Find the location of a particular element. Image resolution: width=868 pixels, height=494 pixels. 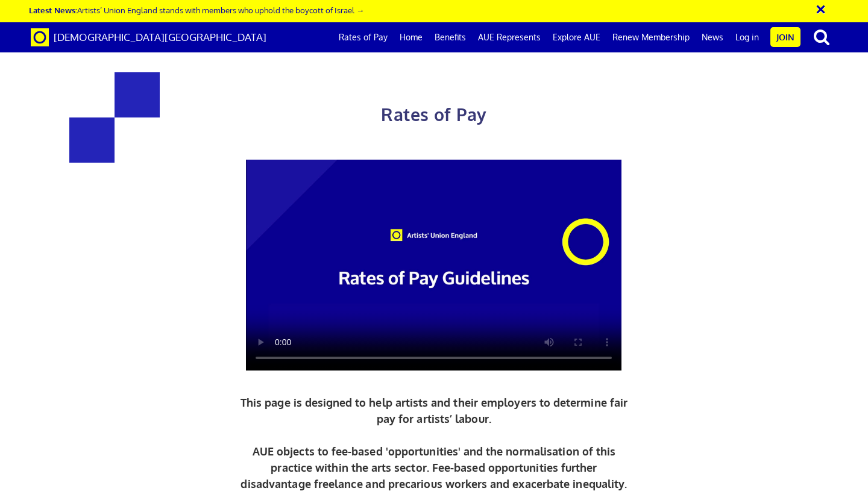

a: Rates of Pay is located at coordinates (363, 37).